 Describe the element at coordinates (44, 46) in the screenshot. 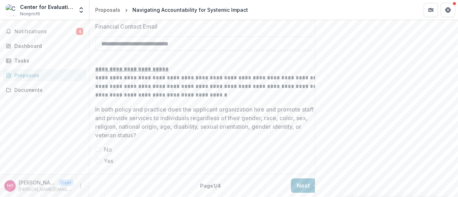

I see `a: Dashboard` at that location.